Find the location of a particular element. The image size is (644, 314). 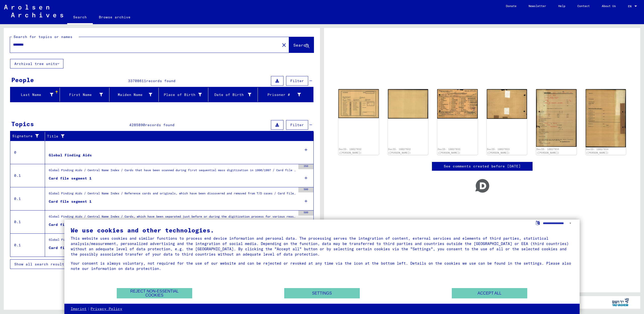

span: EN is located at coordinates (631, 7).